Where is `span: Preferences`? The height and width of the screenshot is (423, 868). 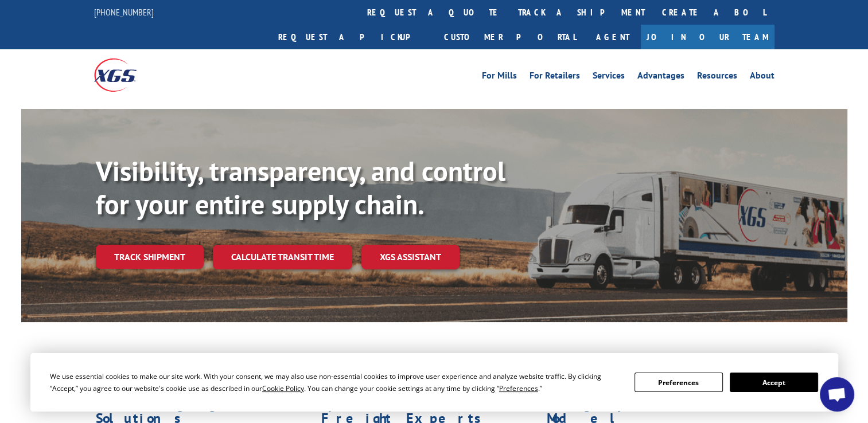
span: Preferences is located at coordinates (518, 388).